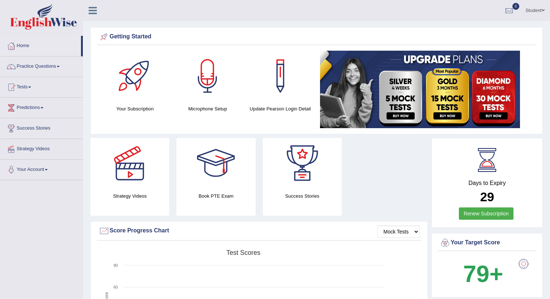 The height and width of the screenshot is (299, 550). I want to click on tspan: Test scores, so click(243, 252).